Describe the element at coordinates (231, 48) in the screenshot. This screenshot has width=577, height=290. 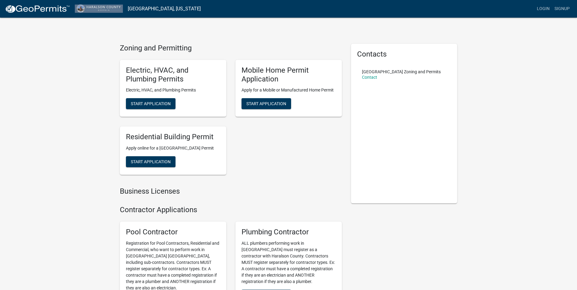
I see `h4: Zoning and Permitting` at that location.